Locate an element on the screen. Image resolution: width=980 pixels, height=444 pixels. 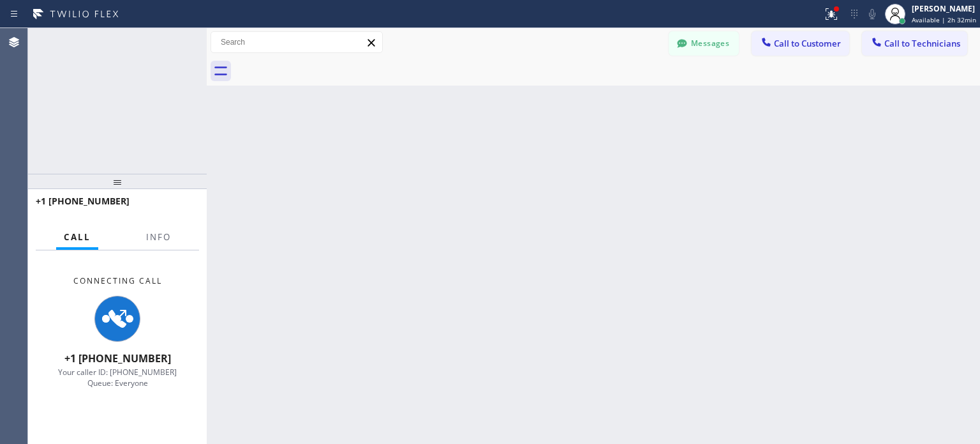
span: Info is located at coordinates (158, 237).